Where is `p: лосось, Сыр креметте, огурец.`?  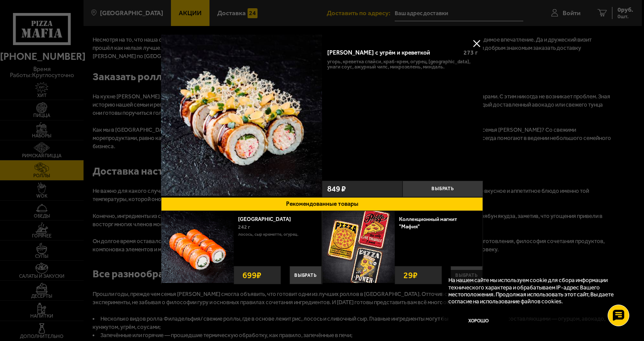
p: лосось, Сыр креметте, огурец. is located at coordinates (276, 234).